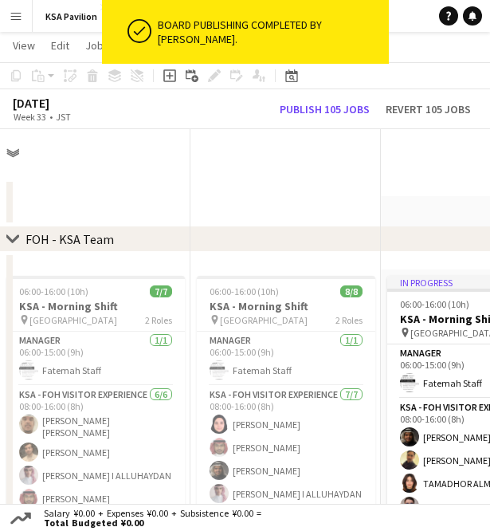  Describe the element at coordinates (24, 45) in the screenshot. I see `a: View` at that location.